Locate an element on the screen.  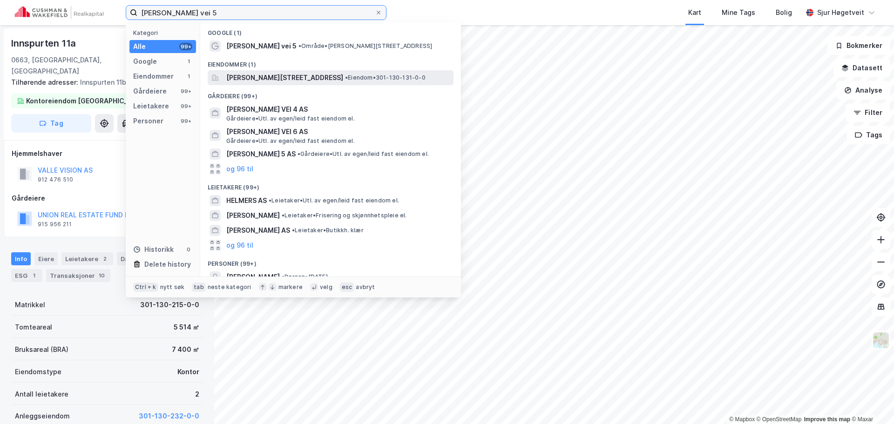
div: 5 514 ㎡ is located at coordinates (186, 327).